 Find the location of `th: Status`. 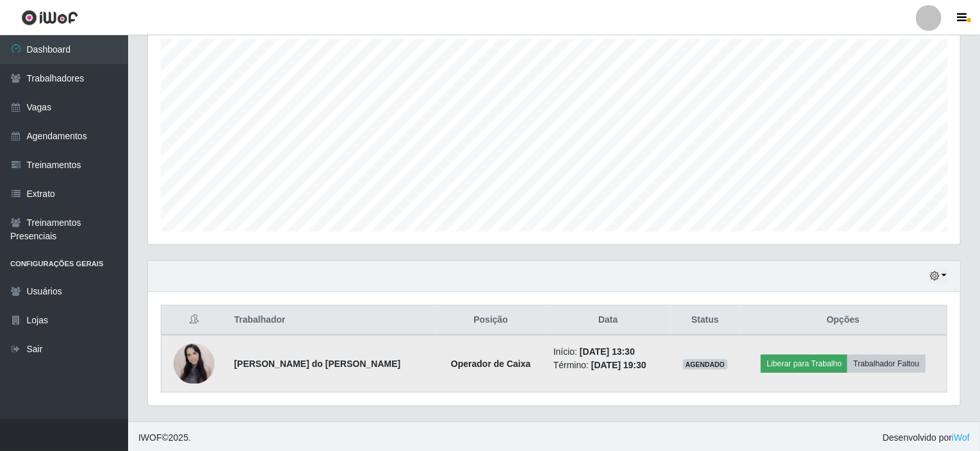

th: Status is located at coordinates (706, 320).